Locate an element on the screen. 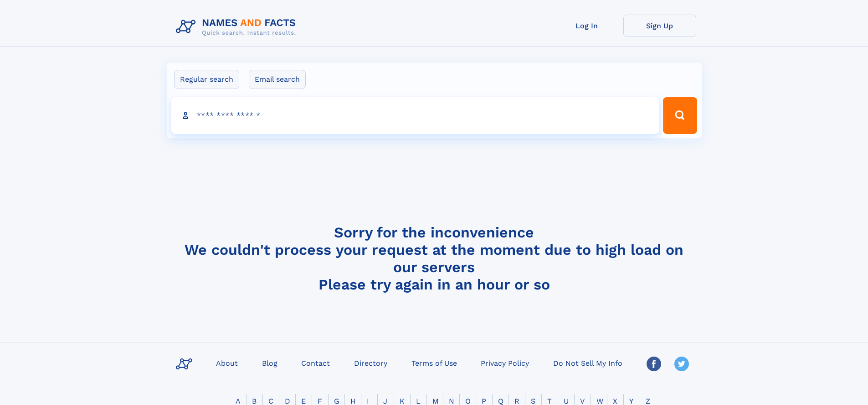 The image size is (868, 405). img: Twitter is located at coordinates (682, 363).